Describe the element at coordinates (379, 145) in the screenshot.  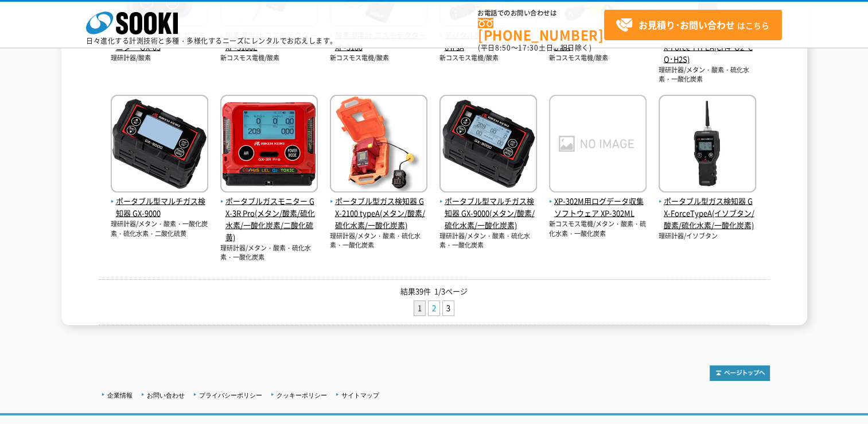
I see `img: GX-2100 typeA(メタン/酸素/硫化水素/一酸化炭素)` at that location.